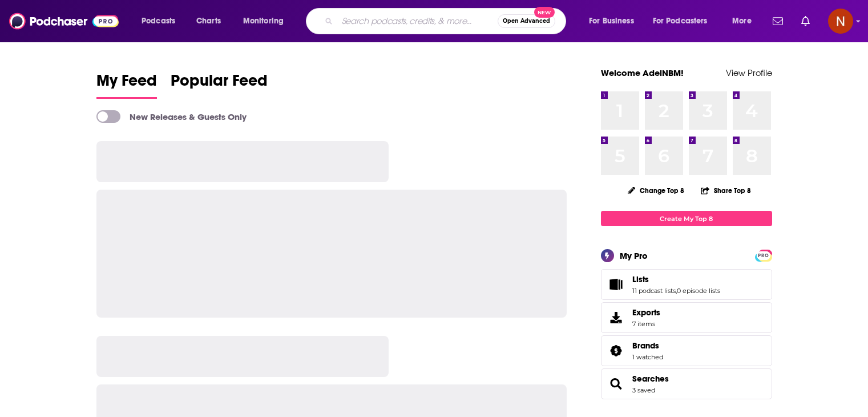 The width and height of the screenshot is (868, 417). Describe the element at coordinates (764, 255) in the screenshot. I see `a: PRO` at that location.